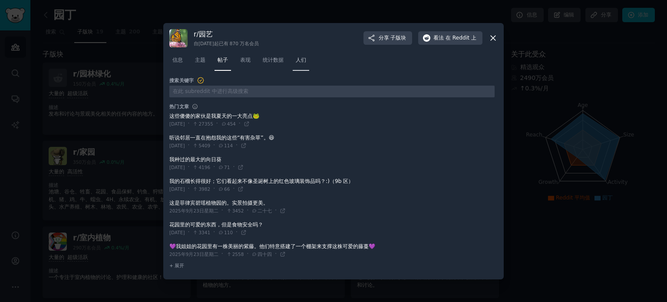 Image resolution: width=667 pixels, height=302 pixels. Describe the element at coordinates (200, 62) in the screenshot. I see `a: 主题` at that location.